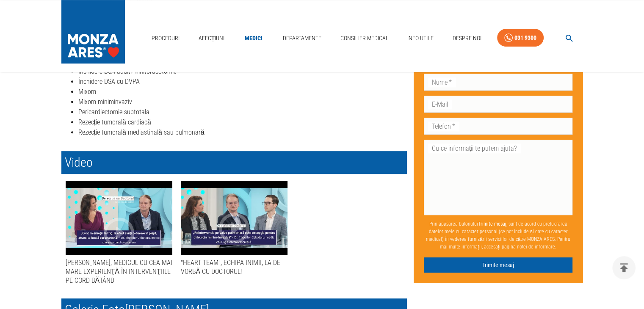 Image resolution: width=644 pixels, height=309 pixels. Describe the element at coordinates (521, 38) in the screenshot. I see `a: 031 9300` at that location.